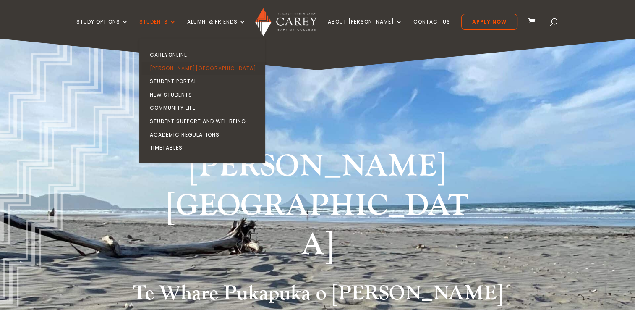  What do you see at coordinates (205, 121) in the screenshot?
I see `a: Student Support and Wellbeing` at bounding box center [205, 121].